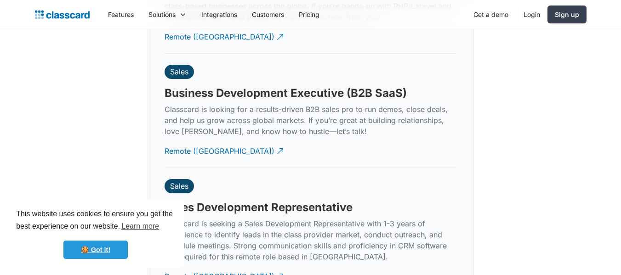  I want to click on a: Customers, so click(268, 14).